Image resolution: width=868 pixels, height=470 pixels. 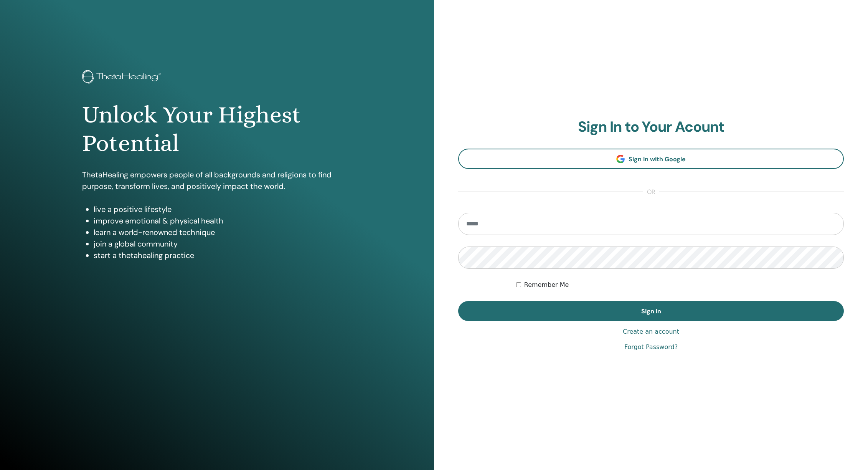 I want to click on h1: Unlock Your Highest Potential, so click(x=217, y=129).